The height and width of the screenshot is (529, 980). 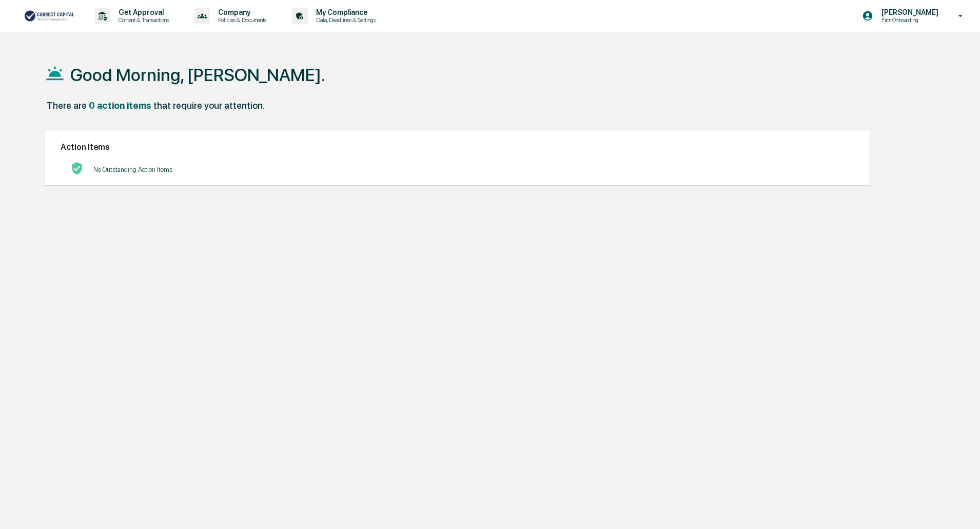 I want to click on p: Firm Onboarding, so click(x=908, y=20).